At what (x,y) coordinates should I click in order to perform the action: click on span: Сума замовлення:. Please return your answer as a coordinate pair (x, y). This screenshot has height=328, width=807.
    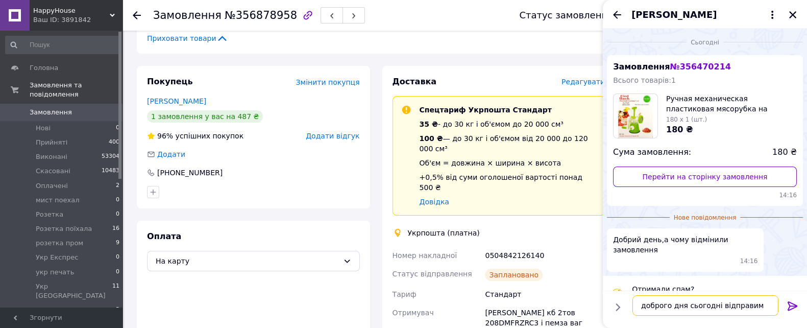
    Looking at the image, I should click on (652, 152).